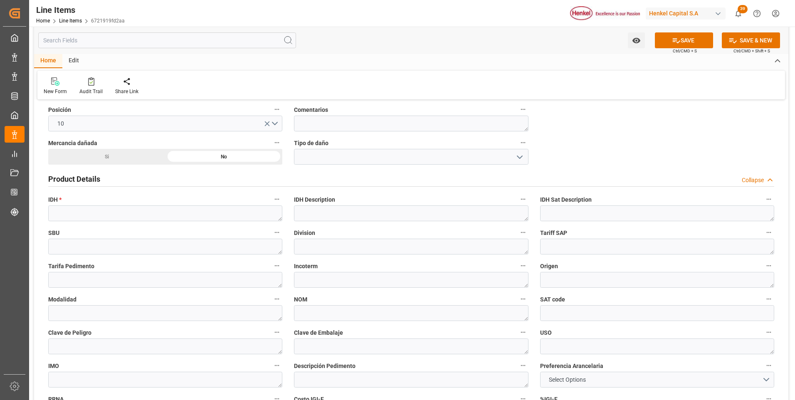  What do you see at coordinates (318, 332) in the screenshot?
I see `span: Clave de Embalaje` at bounding box center [318, 332].